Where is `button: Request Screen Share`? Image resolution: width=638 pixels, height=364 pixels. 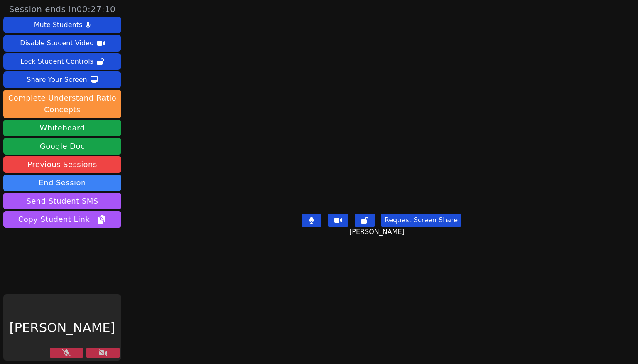 button: Request Screen Share is located at coordinates (421, 220).